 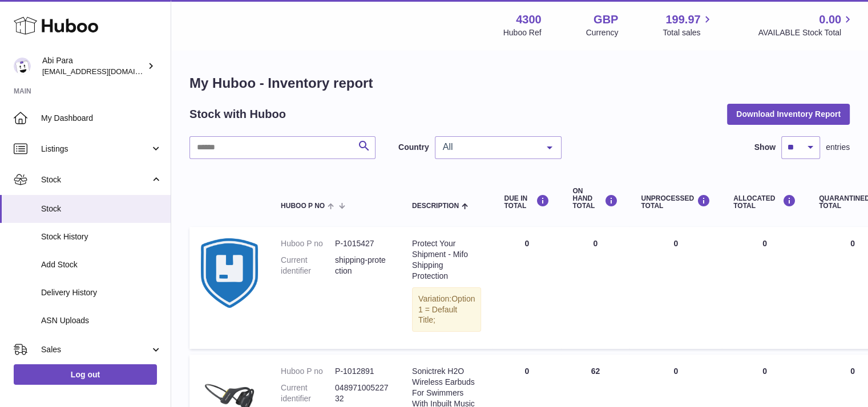 What do you see at coordinates (676, 202) in the screenshot?
I see `div: UNPROCESSED Total` at bounding box center [676, 202].